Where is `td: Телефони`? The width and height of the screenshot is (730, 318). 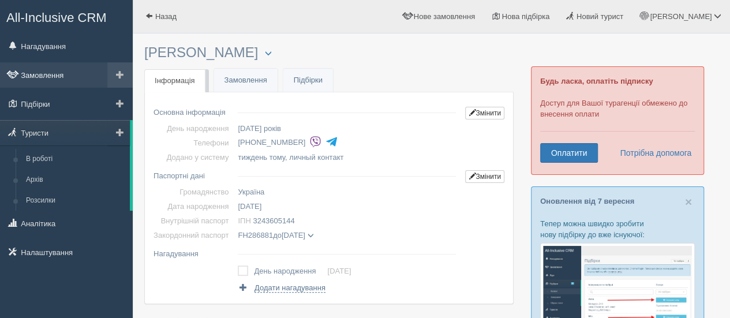
td: Телефони is located at coordinates (193, 143).